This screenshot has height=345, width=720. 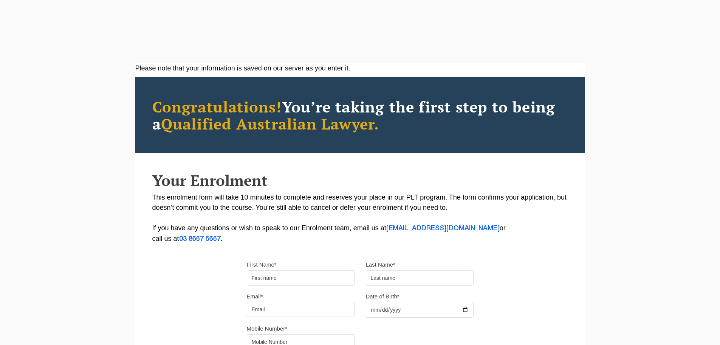 I want to click on label: Mobile Number*, so click(x=267, y=328).